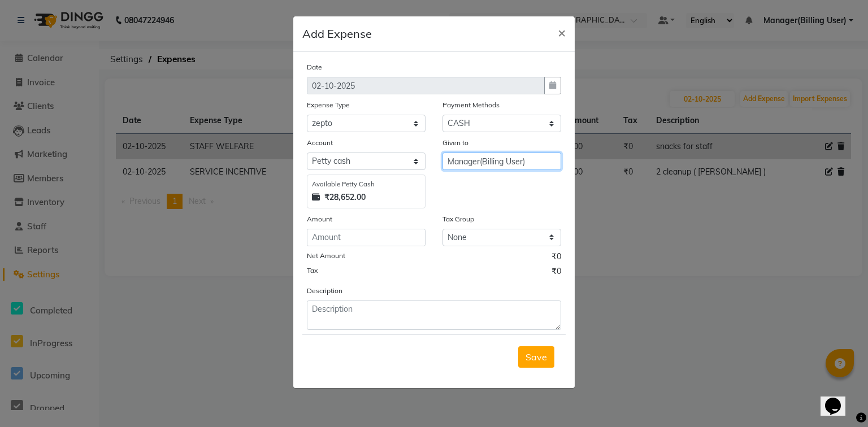  I want to click on h5: Add Expense, so click(337, 34).